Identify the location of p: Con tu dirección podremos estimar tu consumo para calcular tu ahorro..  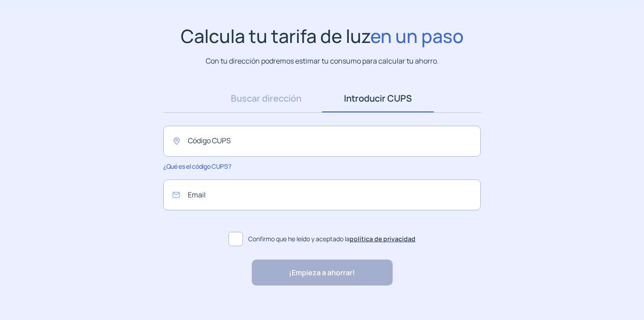
(322, 61).